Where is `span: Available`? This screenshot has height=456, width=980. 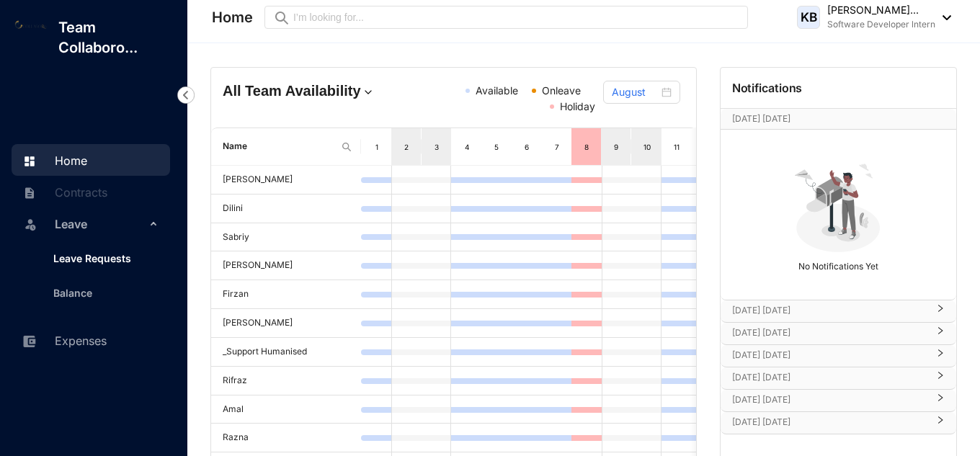 span: Available is located at coordinates (496, 90).